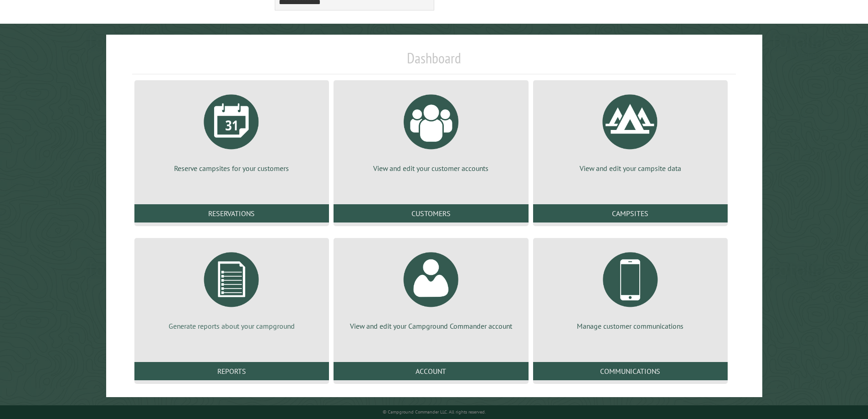 The height and width of the screenshot is (419, 868). What do you see at coordinates (231, 213) in the screenshot?
I see `a: Reservations` at bounding box center [231, 213].